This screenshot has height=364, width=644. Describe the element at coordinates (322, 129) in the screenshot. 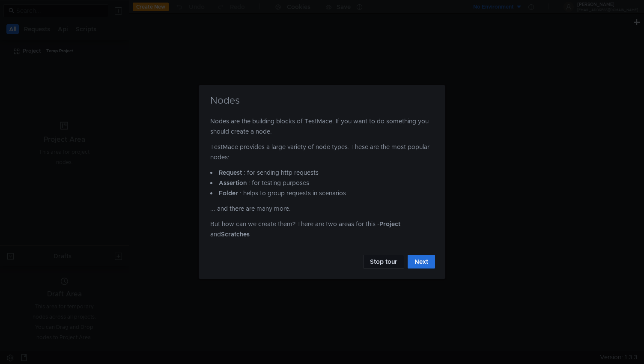

I see `p: Nodes are the building blocks of TestMace. If you want to do something you should create a node.` at that location.